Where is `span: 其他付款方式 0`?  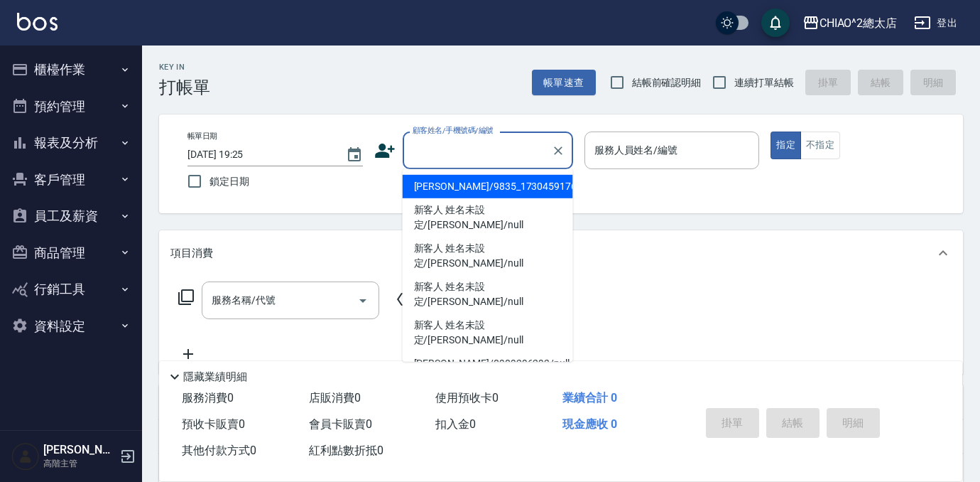
span: 其他付款方式 0 is located at coordinates (219, 450).